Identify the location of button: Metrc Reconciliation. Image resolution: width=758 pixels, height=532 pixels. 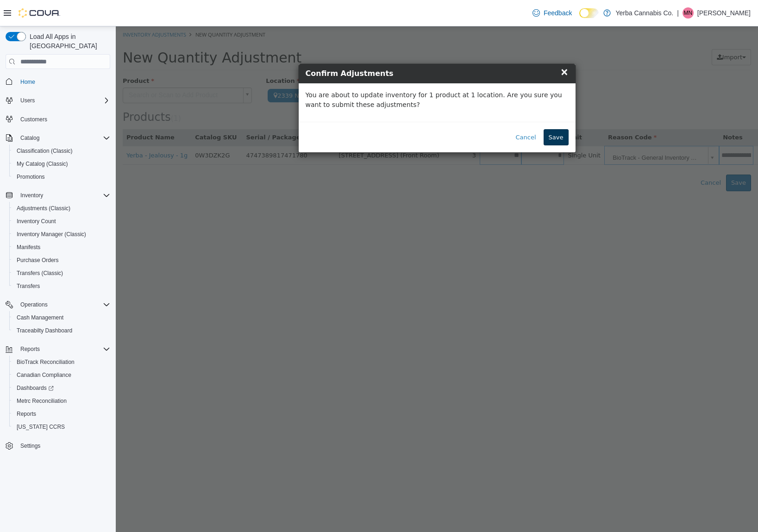
(62, 401).